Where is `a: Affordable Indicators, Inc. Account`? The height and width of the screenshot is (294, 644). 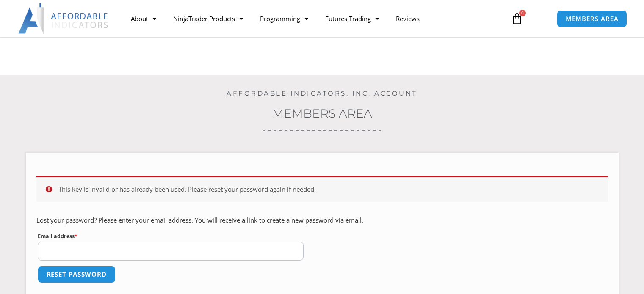
a: Affordable Indicators, Inc. Account is located at coordinates (321, 93).